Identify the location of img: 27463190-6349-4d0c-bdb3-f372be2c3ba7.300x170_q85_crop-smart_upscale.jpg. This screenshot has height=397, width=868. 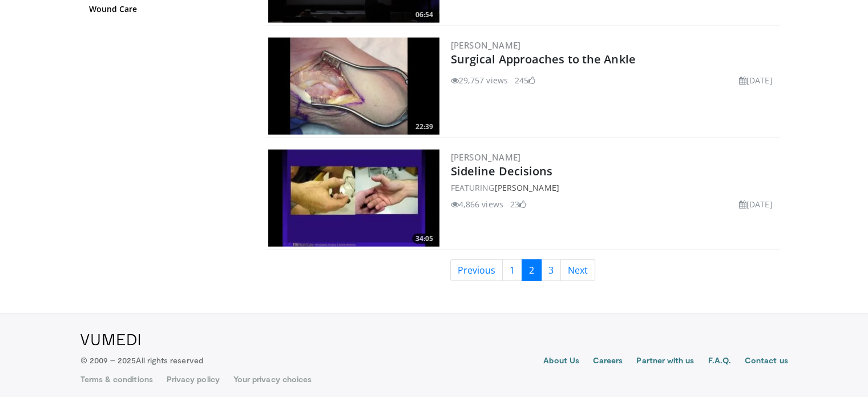
(354, 87).